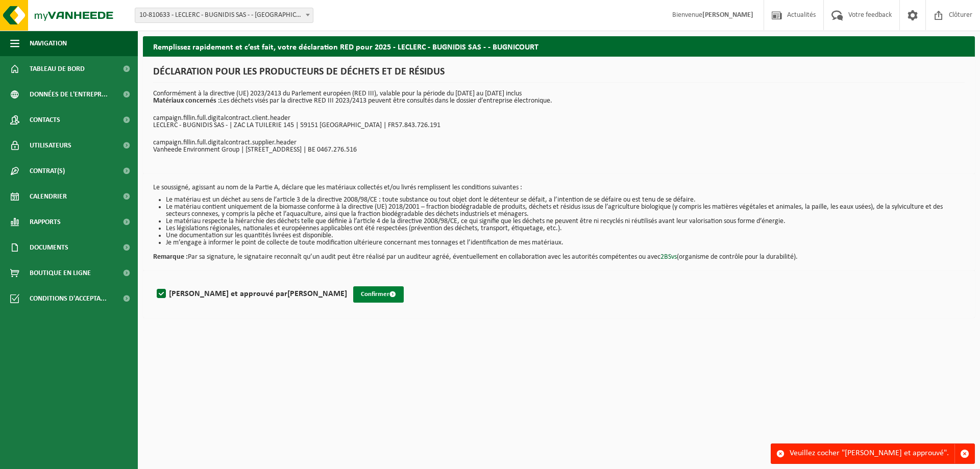  I want to click on span: Navigation, so click(48, 43).